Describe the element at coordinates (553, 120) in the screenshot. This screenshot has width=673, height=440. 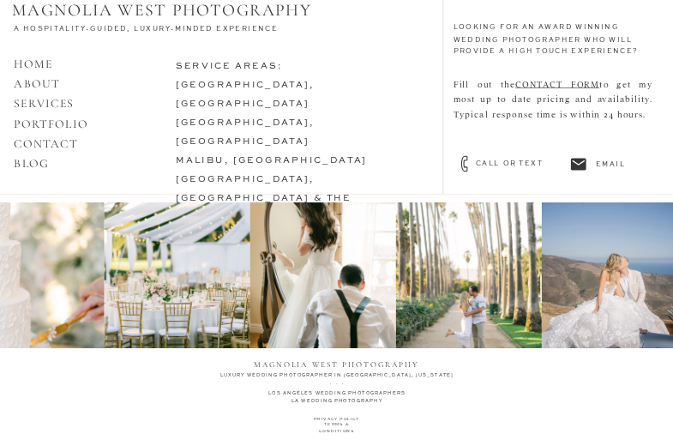
I see `nav: Fill out the to get my most up to date pricing and availability. Typical response time is within ...` at that location.